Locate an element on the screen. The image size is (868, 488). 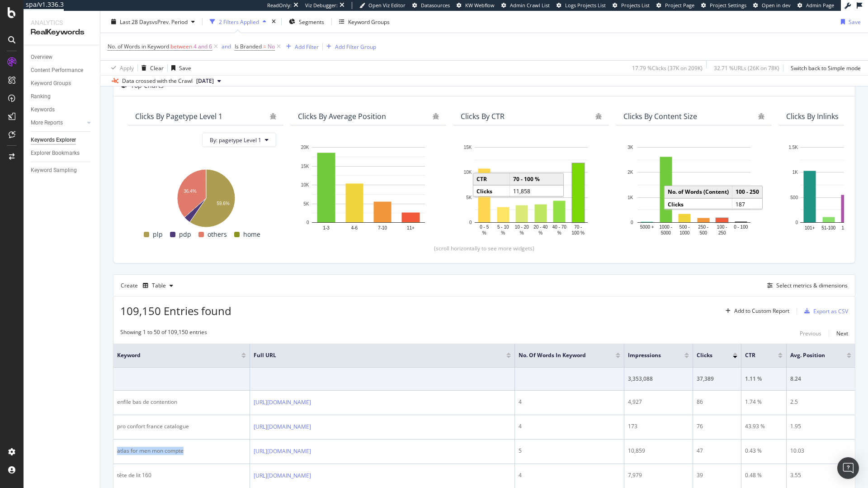
span: home is located at coordinates (252, 234).